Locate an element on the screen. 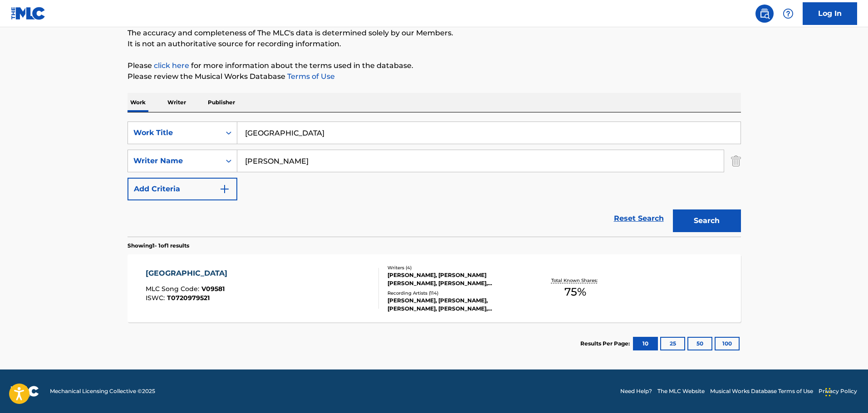 The height and width of the screenshot is (413, 868). span: 75 % is located at coordinates (575, 292).